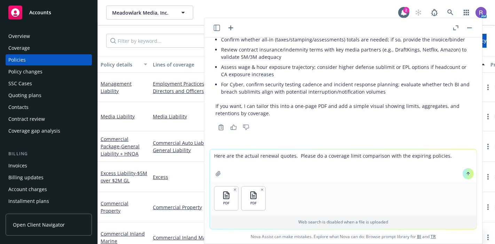 This screenshot has width=495, height=244. I want to click on span: - General Liability + HNOA, so click(120, 150).